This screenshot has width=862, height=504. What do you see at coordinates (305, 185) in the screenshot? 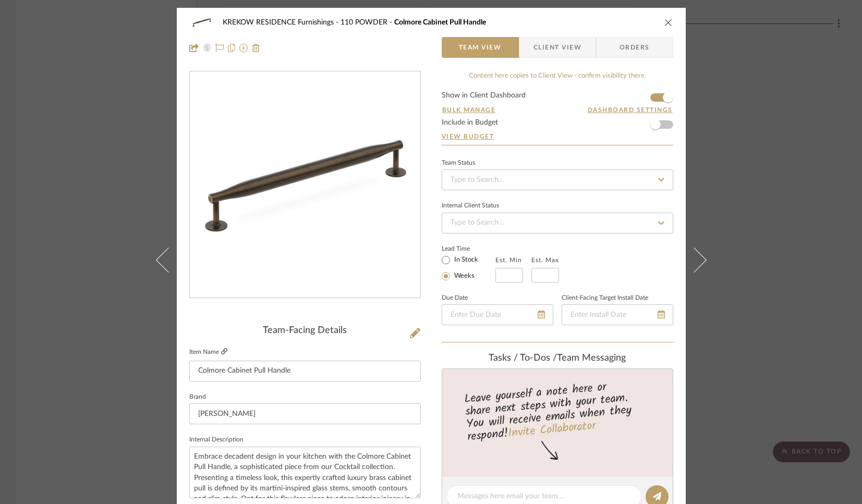
I see `img: 89ed19fa-29f9-4a8d-b71b-2bb2293f4994_436x436.jpg` at bounding box center [305, 185].